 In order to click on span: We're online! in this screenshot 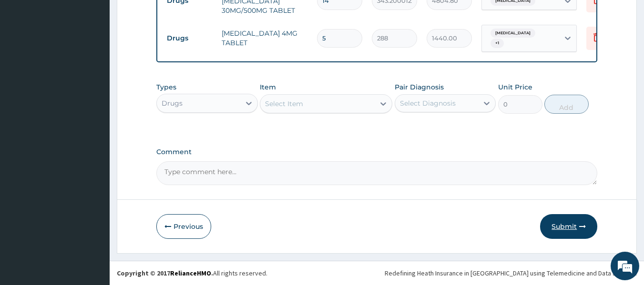, I will do `click(94, 131)`.